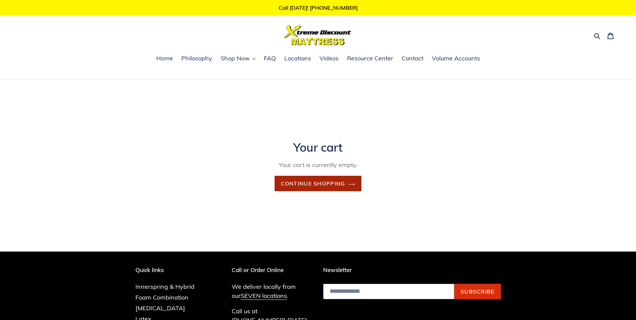  What do you see at coordinates (272, 270) in the screenshot?
I see `p: Call or Order Online` at bounding box center [272, 270].